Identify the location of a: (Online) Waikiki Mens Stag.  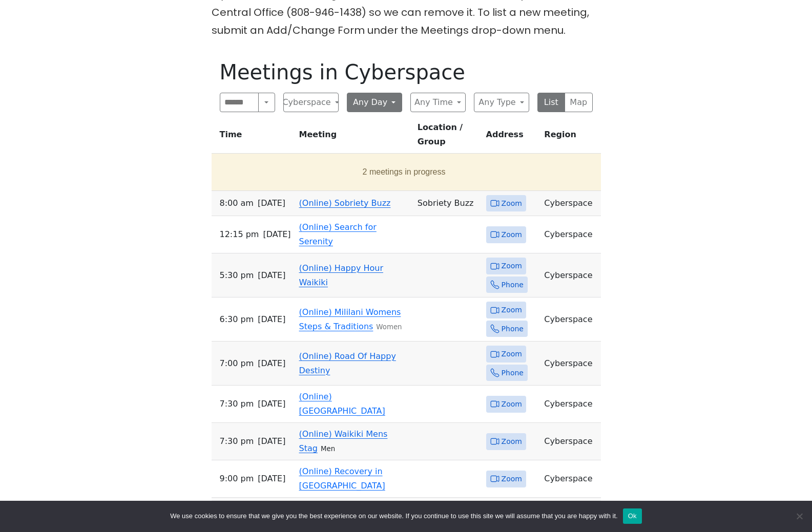
(344, 441).